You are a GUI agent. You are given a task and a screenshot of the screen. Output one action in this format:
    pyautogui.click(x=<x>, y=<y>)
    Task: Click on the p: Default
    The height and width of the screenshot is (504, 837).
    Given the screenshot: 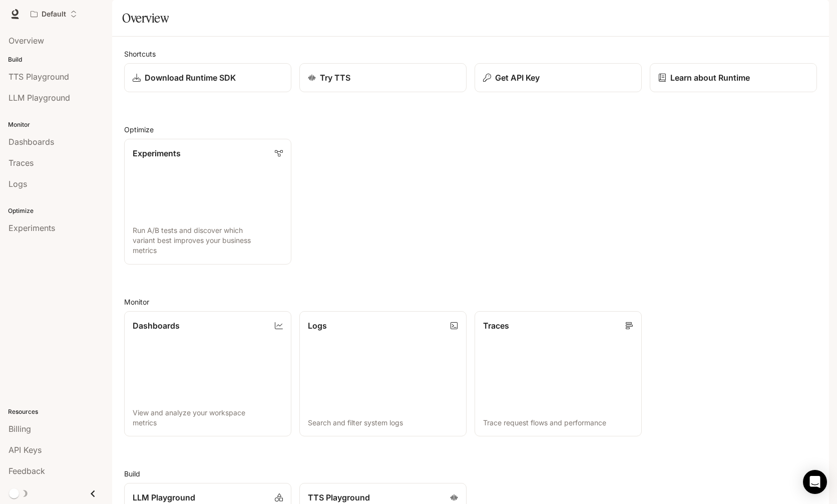 What is the action you would take?
    pyautogui.click(x=54, y=14)
    